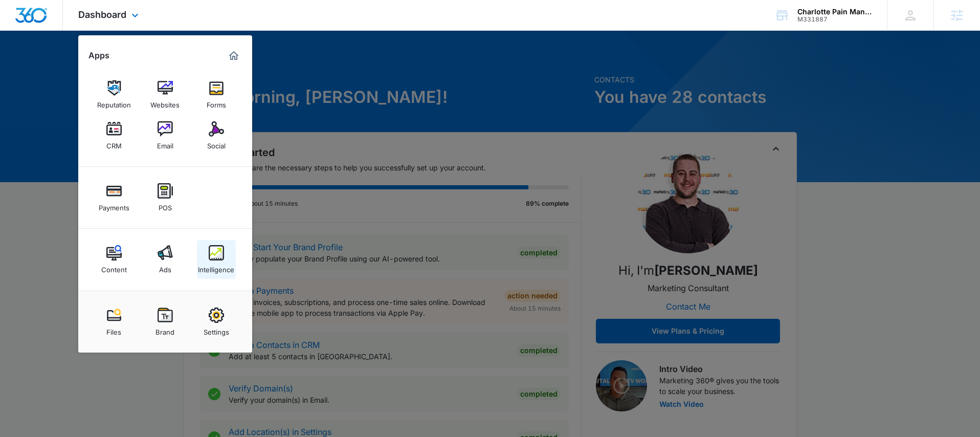 The image size is (980, 437). What do you see at coordinates (98, 55) in the screenshot?
I see `h2: Apps` at bounding box center [98, 55].